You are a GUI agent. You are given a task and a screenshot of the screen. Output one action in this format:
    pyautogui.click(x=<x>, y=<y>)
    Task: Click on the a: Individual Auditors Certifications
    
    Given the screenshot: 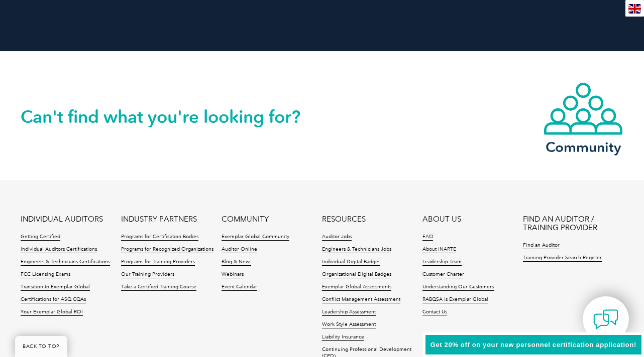 What is the action you would take?
    pyautogui.click(x=58, y=250)
    